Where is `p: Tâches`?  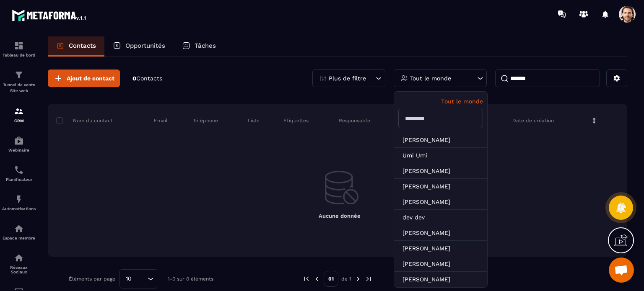 p: Tâches is located at coordinates (205, 46).